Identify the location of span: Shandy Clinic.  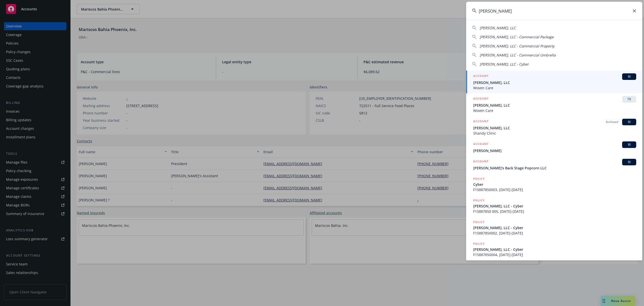
(555, 133).